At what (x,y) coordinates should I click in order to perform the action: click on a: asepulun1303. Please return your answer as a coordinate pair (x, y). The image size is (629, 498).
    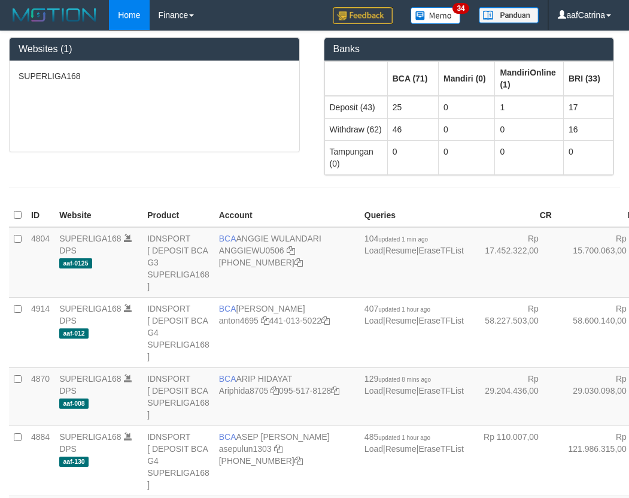
    Looking at the image, I should click on (246, 449).